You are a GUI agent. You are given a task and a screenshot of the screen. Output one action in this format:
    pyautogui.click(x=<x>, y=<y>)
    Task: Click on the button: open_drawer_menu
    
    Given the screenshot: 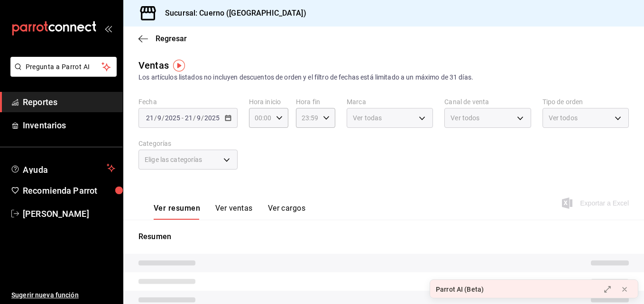 What is the action you would take?
    pyautogui.click(x=108, y=28)
    